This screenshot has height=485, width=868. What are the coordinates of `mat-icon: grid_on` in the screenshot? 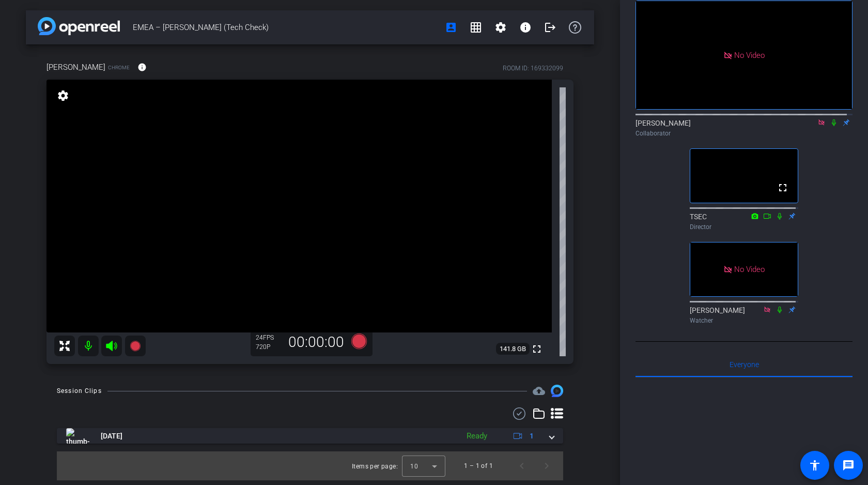 It's located at (476, 27).